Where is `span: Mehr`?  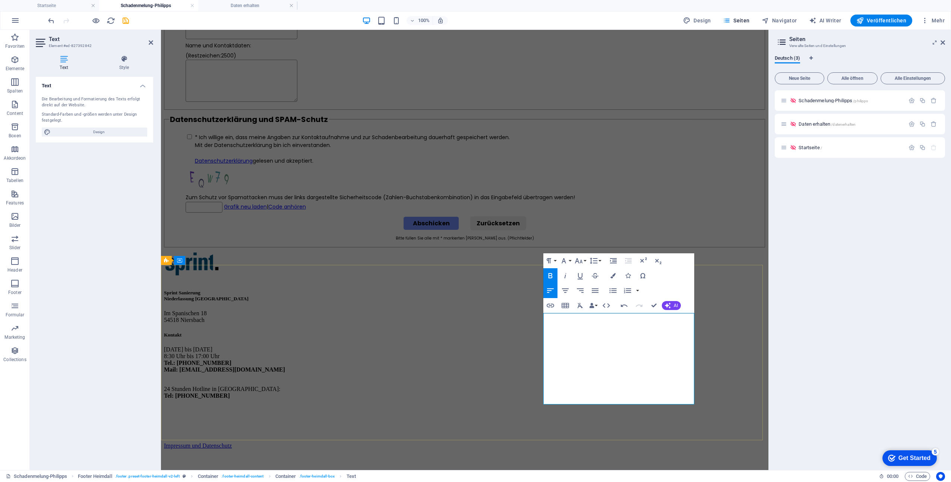
span: Mehr is located at coordinates (933, 21).